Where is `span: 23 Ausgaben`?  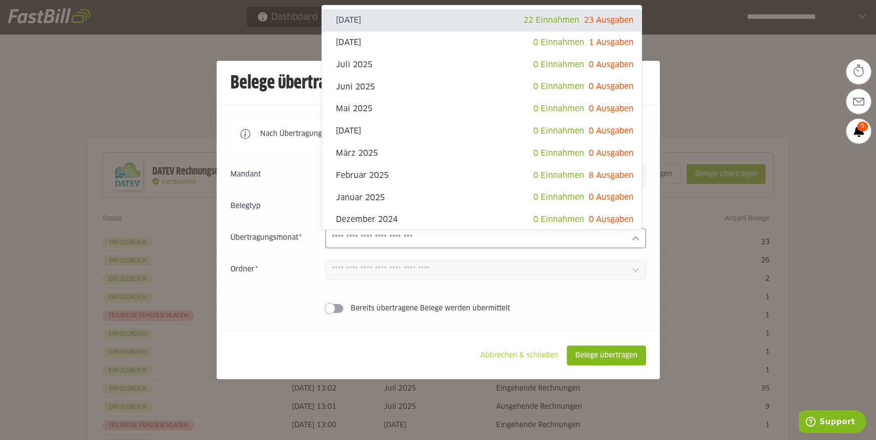 span: 23 Ausgaben is located at coordinates (608, 20).